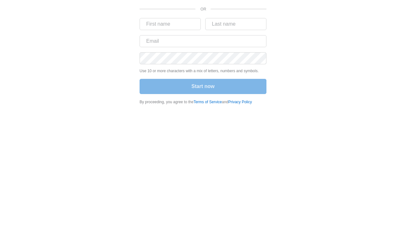  What do you see at coordinates (203, 71) in the screenshot?
I see `p: Use 10 or more characters with a mix of letters, numbers and symbols.` at bounding box center [203, 71].